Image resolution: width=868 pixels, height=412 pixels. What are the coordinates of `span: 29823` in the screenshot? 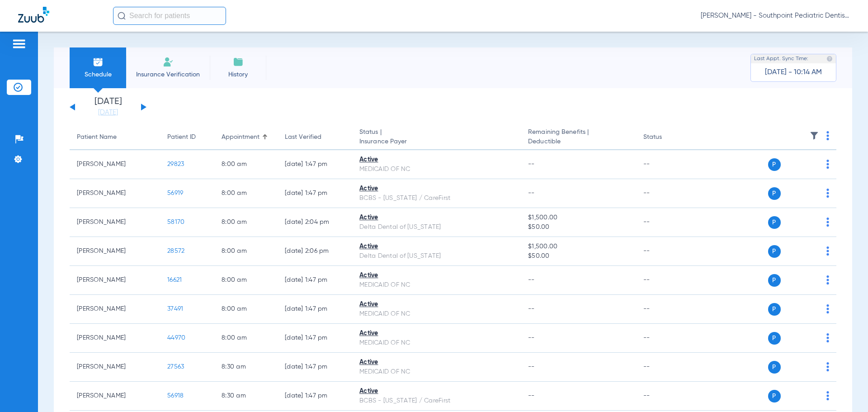 It's located at (176, 164).